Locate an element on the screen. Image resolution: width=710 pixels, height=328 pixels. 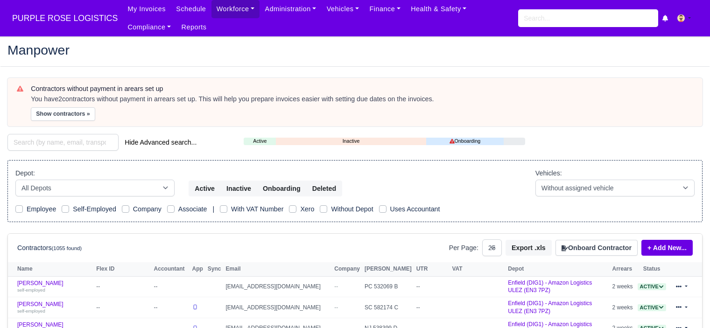
th: App is located at coordinates (197, 269).